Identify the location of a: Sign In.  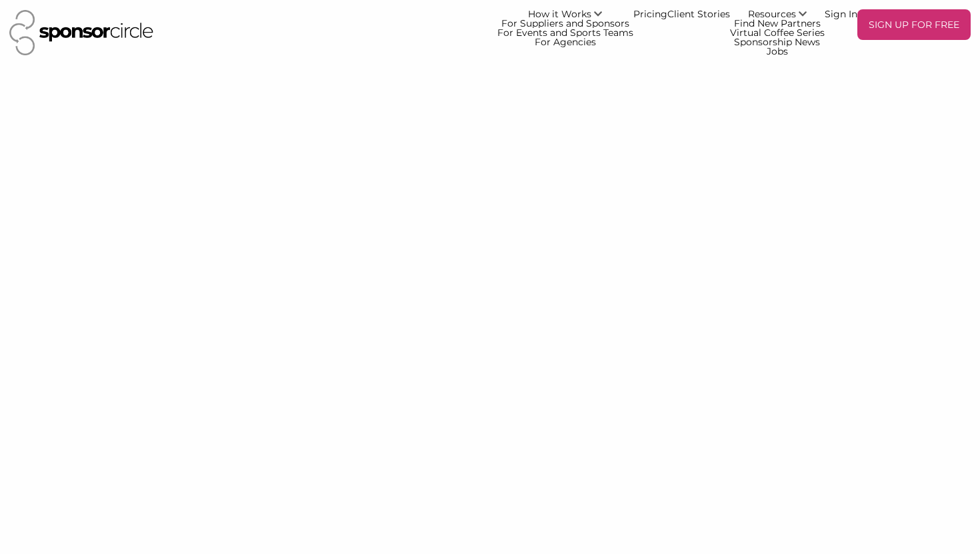
(840, 14).